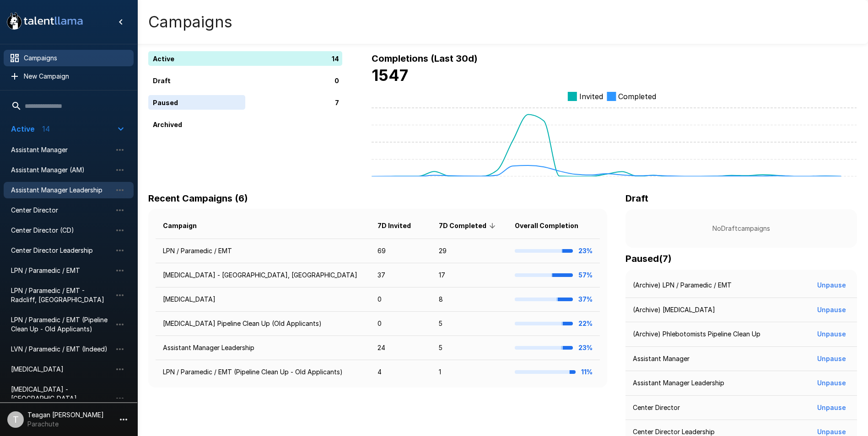 The height and width of the screenshot is (436, 868). I want to click on td: 37, so click(401, 275).